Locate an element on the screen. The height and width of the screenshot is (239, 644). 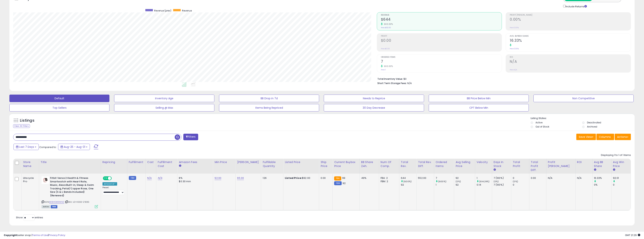
div: Num of Comp. is located at coordinates (389, 164).